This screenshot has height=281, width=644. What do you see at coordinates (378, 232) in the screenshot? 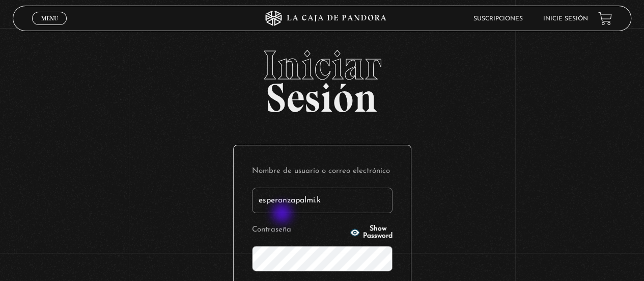
I see `span: Show Password` at bounding box center [378, 232].